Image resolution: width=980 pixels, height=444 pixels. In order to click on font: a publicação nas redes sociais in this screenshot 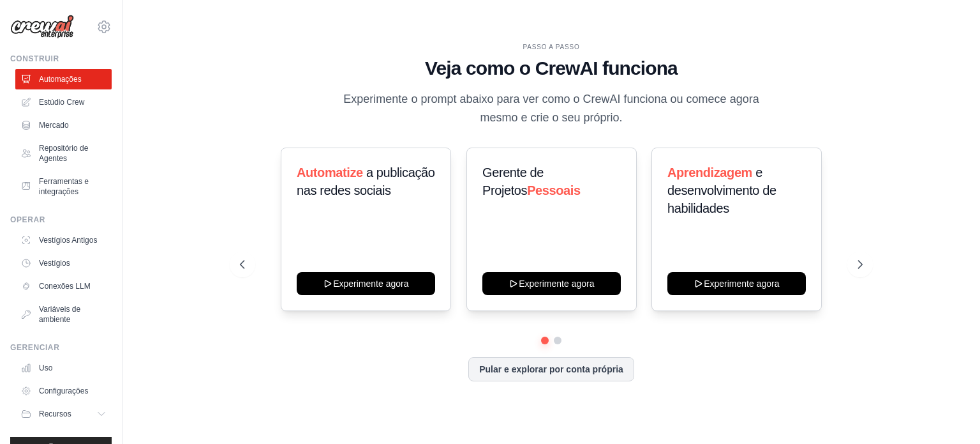, I will do `click(366, 182)`.